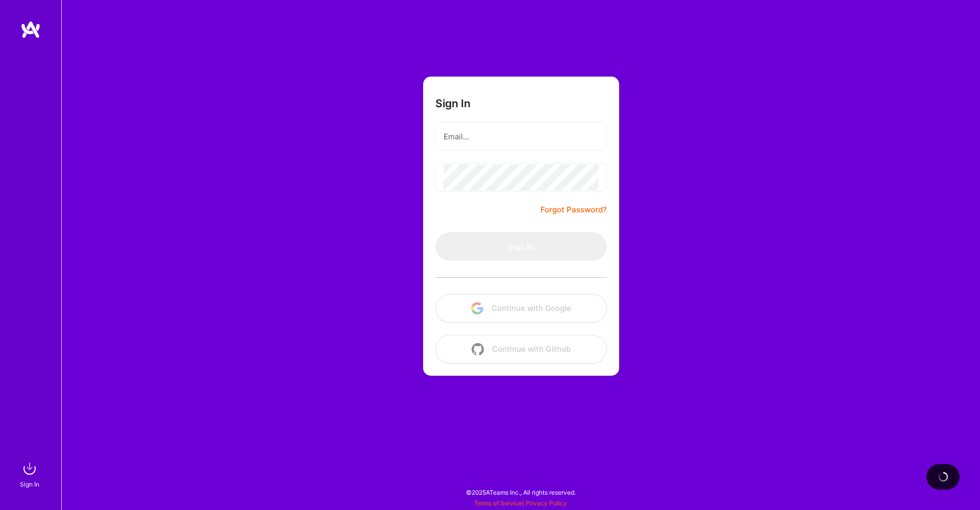 The width and height of the screenshot is (980, 510). I want to click on button: Continue with Github, so click(521, 349).